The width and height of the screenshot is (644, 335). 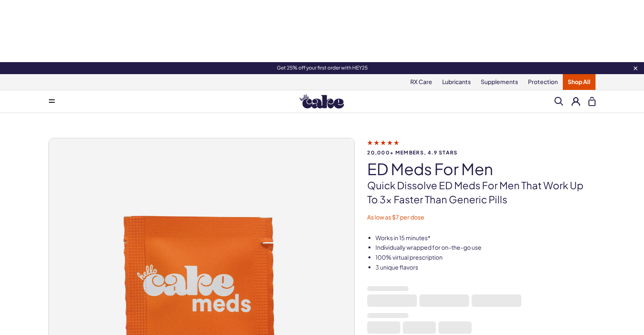 What do you see at coordinates (578, 82) in the screenshot?
I see `a: Shop All` at bounding box center [578, 82].